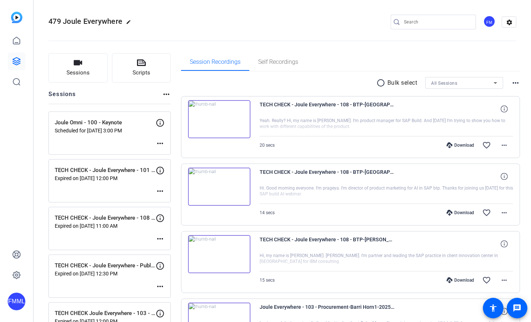 The height and width of the screenshot is (322, 531). Describe the element at coordinates (215, 62) in the screenshot. I see `span: Session Recordings` at that location.